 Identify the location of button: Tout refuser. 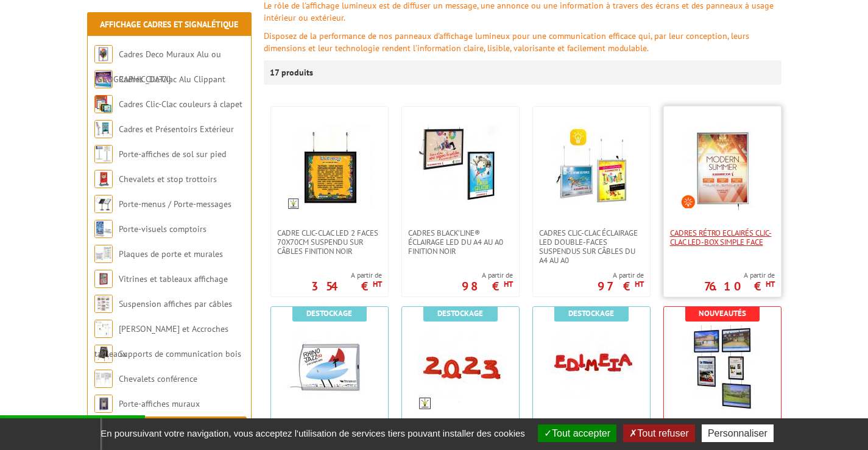
(658, 433).